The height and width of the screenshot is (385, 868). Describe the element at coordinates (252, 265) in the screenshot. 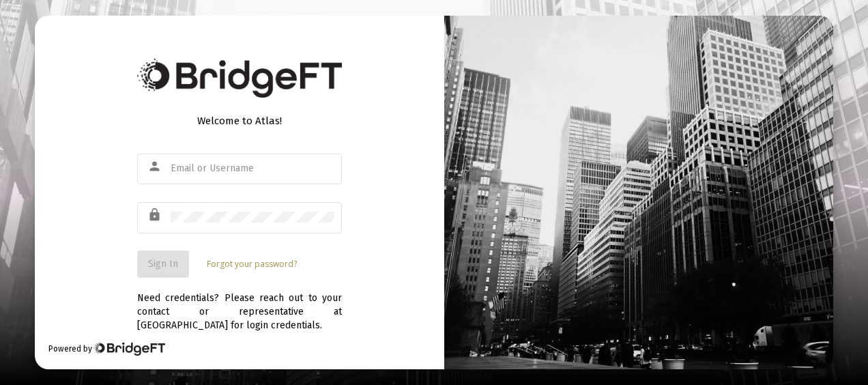

I see `a: Forgot your password?` at that location.